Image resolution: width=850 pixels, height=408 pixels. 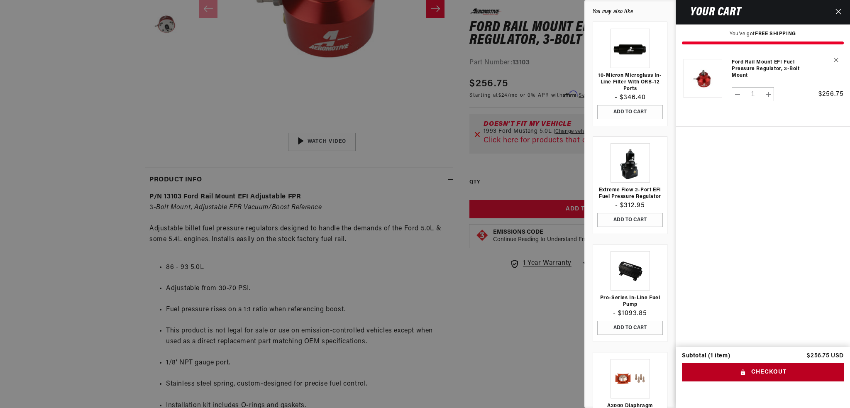 What do you see at coordinates (711, 12) in the screenshot?
I see `h2: Your cart` at bounding box center [711, 12].